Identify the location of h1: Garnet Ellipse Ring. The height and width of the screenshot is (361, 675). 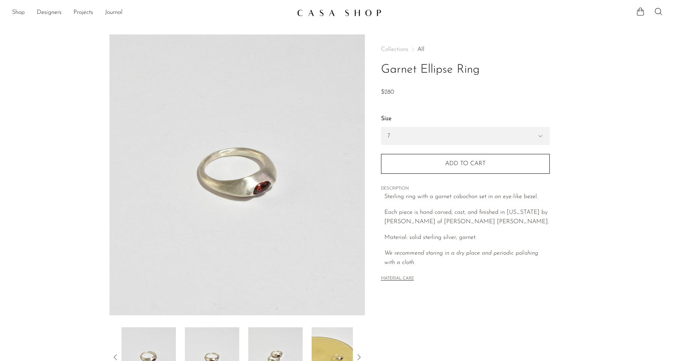
(465, 70).